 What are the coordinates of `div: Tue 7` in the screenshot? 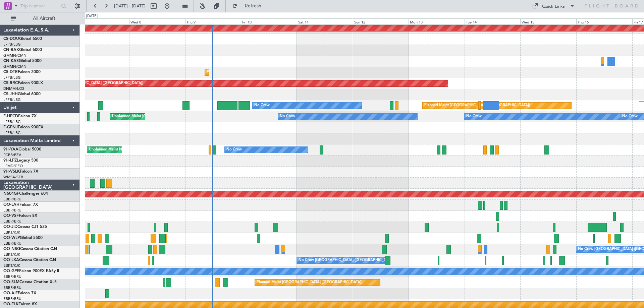 It's located at (101, 22).